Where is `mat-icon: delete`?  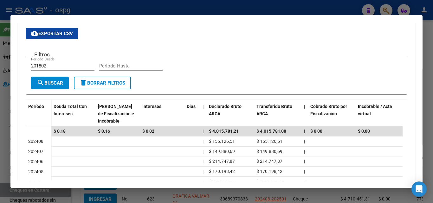
mat-icon: delete is located at coordinates (83, 83).